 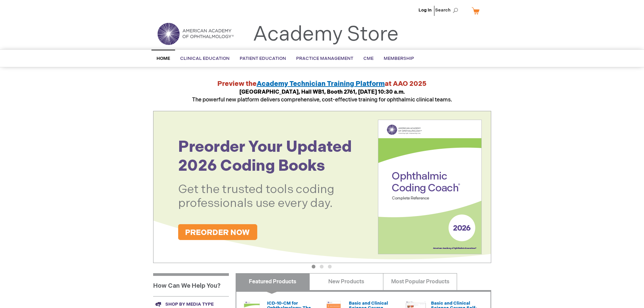 What do you see at coordinates (262, 58) in the screenshot?
I see `span: Patient Education` at bounding box center [262, 58].